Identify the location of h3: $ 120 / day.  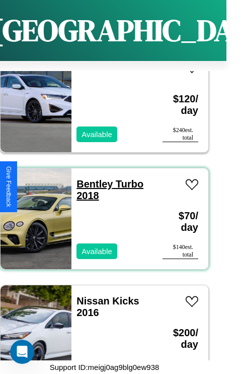
(180, 105).